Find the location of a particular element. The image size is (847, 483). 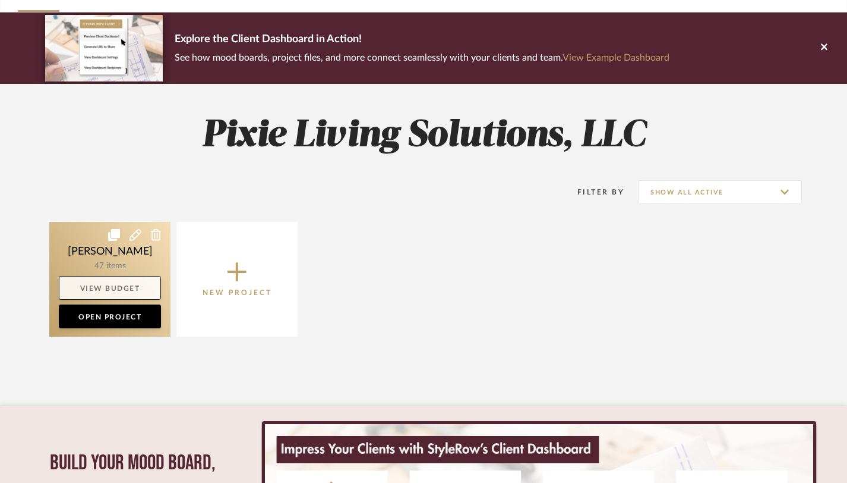

a: Open Project is located at coordinates (110, 316).